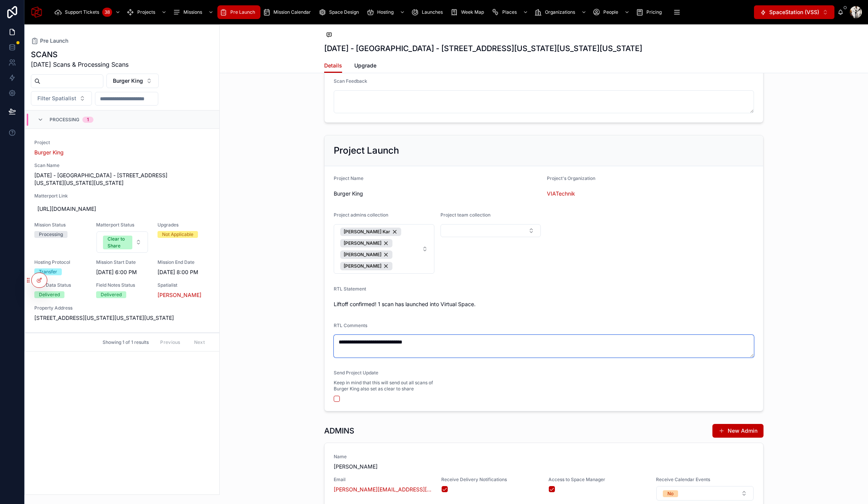 The width and height of the screenshot is (868, 504). Describe the element at coordinates (544, 304) in the screenshot. I see `span: Liftoff confirmed! 1 scan has launched into Virtual Space.` at that location.